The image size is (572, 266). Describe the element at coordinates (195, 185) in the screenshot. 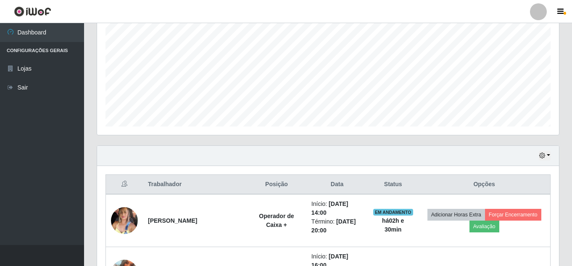

I see `th: Trabalhador` at that location.